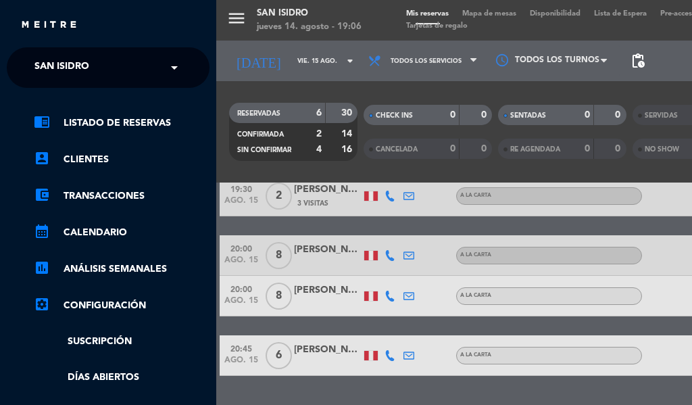  What do you see at coordinates (42, 268) in the screenshot?
I see `i: assessment` at bounding box center [42, 268].